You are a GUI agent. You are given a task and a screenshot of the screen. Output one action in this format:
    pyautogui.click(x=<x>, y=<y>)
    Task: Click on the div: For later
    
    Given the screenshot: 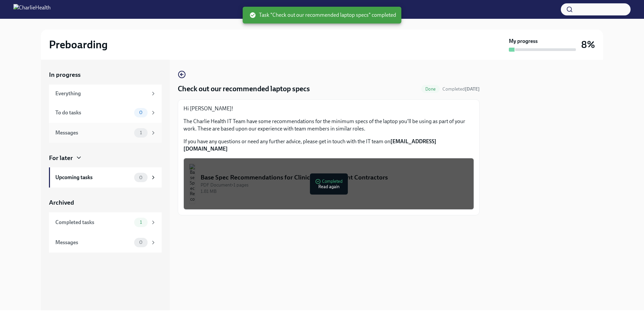 What is the action you would take?
    pyautogui.click(x=61, y=158)
    